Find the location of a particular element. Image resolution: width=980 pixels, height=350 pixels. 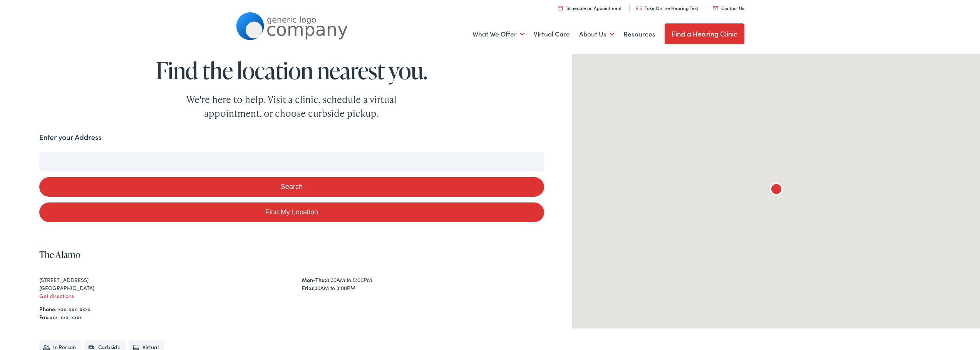

a: What We Offer is located at coordinates (498, 34).